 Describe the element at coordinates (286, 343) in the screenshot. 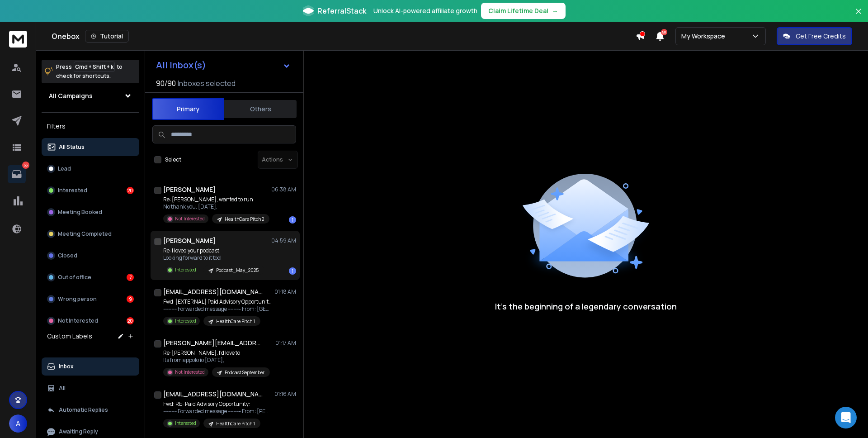

I see `p: 01:17 AM` at that location.